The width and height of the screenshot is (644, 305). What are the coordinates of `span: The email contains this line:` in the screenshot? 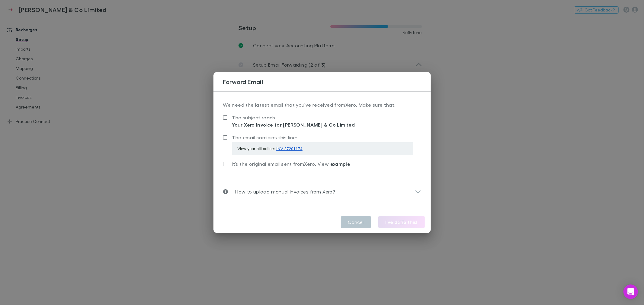 It's located at (265, 137).